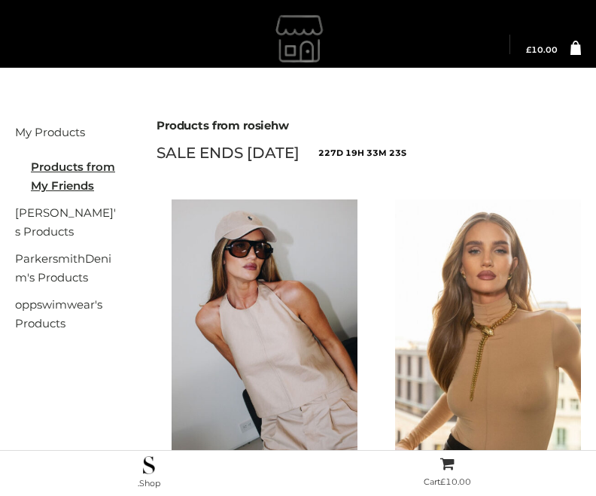  Describe the element at coordinates (369, 126) in the screenshot. I see `h2: Products from rosiehw` at that location.